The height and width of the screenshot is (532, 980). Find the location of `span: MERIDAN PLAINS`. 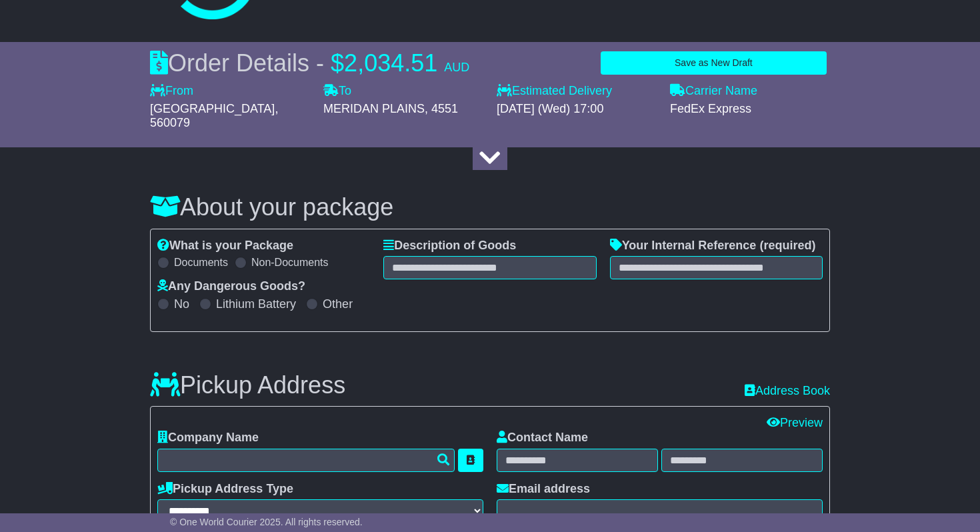

span: MERIDAN PLAINS is located at coordinates (374, 109).